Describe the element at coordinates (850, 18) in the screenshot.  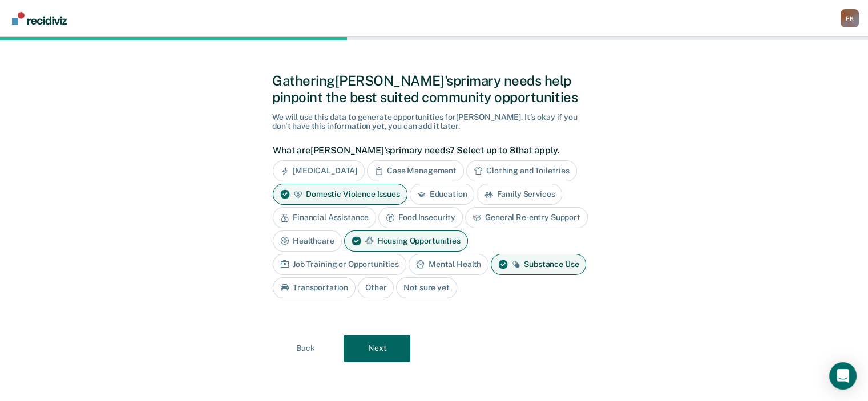
I see `button: Profile dropdown button` at that location.